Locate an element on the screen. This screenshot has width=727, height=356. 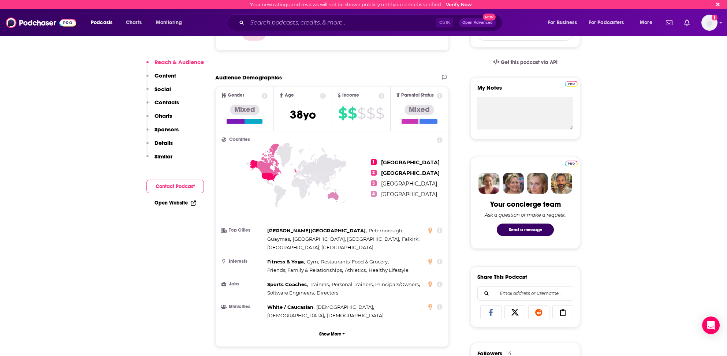
span: Software Engineers is located at coordinates (290, 293).